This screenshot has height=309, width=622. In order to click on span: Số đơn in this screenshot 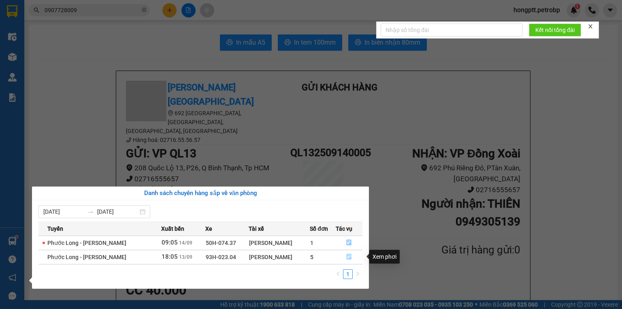, I will do `click(319, 228)`.